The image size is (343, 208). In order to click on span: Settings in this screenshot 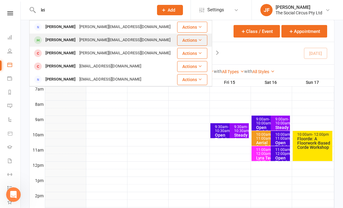, I will do `click(216, 10)`.